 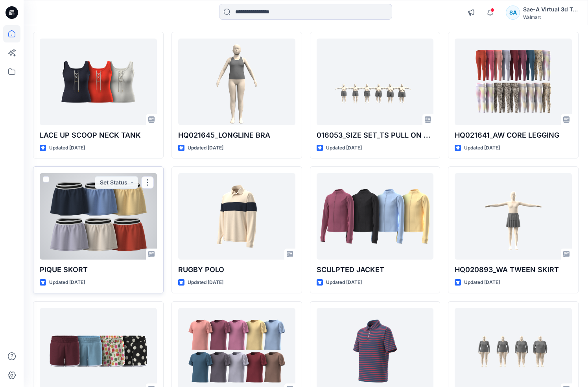 I want to click on a: HQ020893_WA TWEEN SKIRT, so click(x=513, y=217).